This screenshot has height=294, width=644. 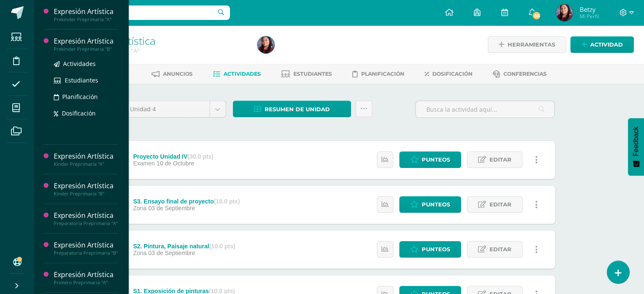 What do you see at coordinates (86, 49) in the screenshot?
I see `div: Prekinder Preprimaria "B"` at bounding box center [86, 49].